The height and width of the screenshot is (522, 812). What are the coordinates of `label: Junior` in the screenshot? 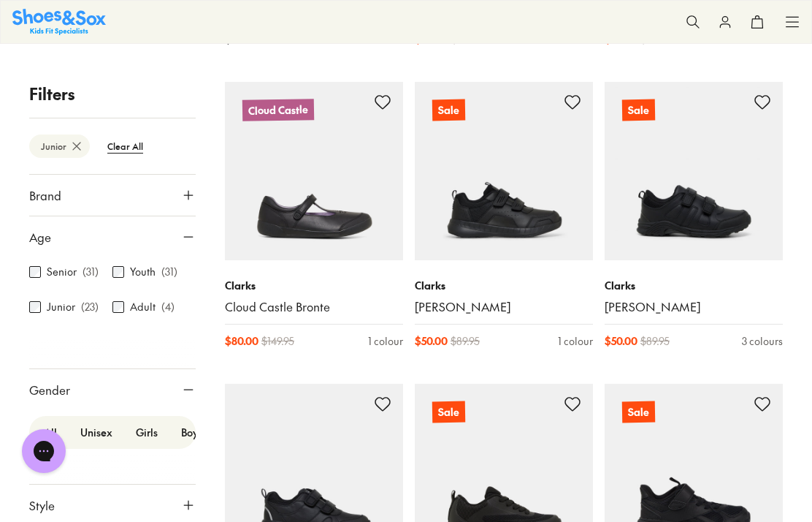 It's located at (60, 307).